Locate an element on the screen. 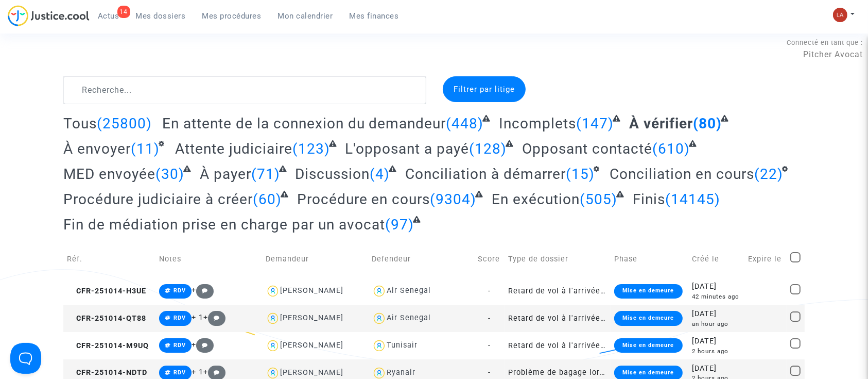  span: (97) is located at coordinates (399, 225).